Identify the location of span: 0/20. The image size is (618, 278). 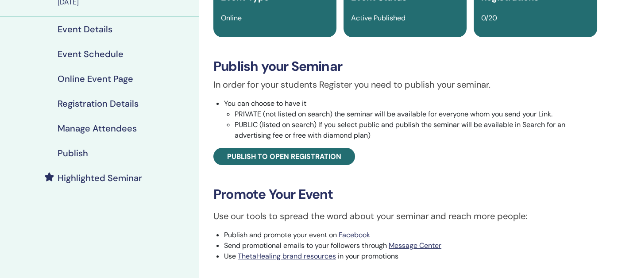
(489, 18).